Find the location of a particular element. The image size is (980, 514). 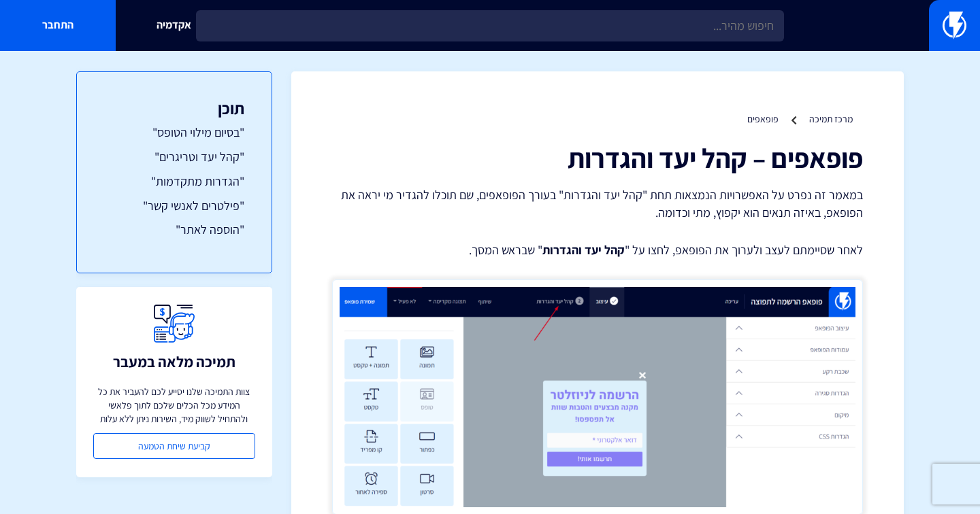

input: חיפוש מהיר... is located at coordinates (490, 26).